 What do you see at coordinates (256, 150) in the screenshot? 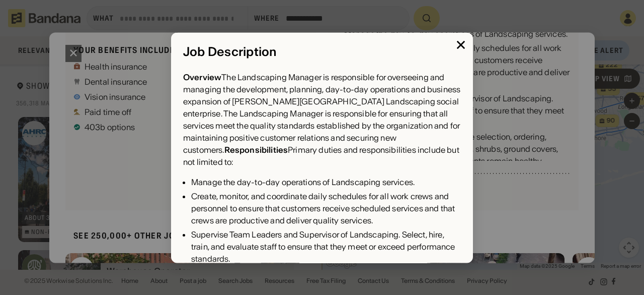
I see `div: Responsibilities` at bounding box center [256, 150].